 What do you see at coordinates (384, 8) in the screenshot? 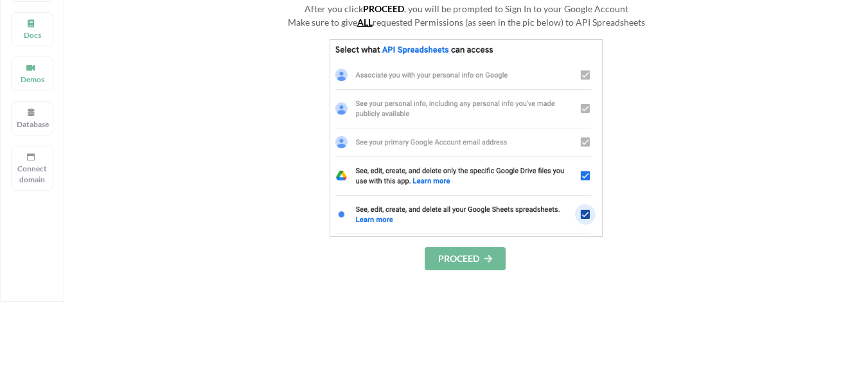
I see `b: PROCEED` at bounding box center [384, 8].